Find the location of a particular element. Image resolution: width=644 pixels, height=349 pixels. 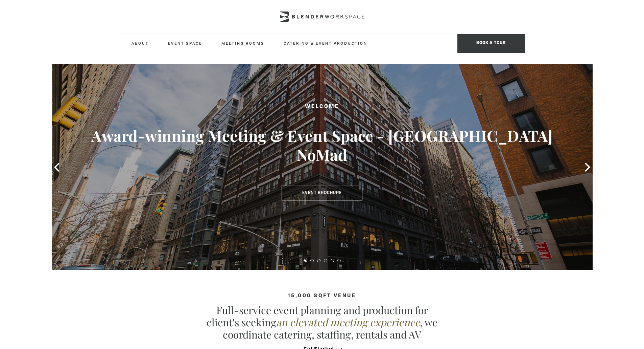

a: Meeting Rooms is located at coordinates (243, 43).